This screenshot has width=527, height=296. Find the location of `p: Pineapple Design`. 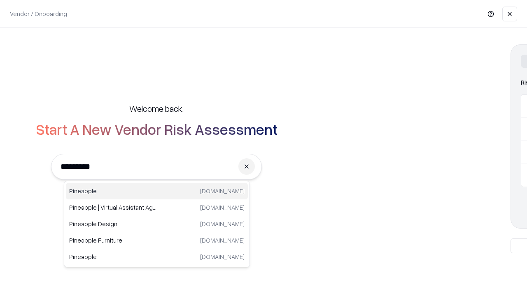

p: Pineapple Design is located at coordinates (113, 224).